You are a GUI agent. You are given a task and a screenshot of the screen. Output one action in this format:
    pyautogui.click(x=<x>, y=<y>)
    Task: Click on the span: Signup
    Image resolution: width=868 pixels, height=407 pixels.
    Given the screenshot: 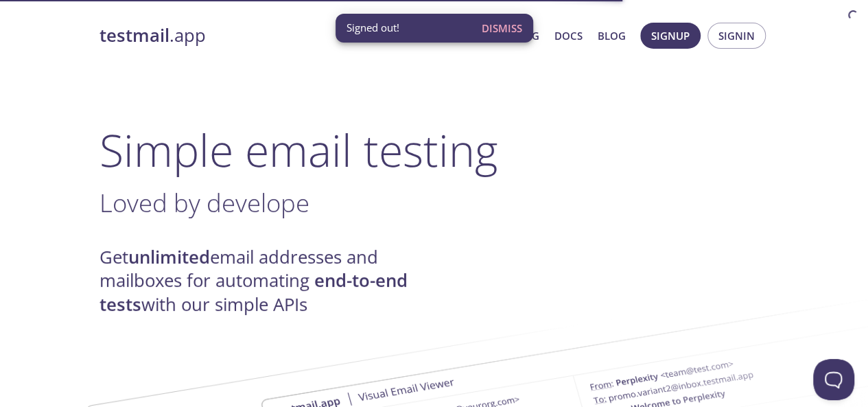 What is the action you would take?
    pyautogui.click(x=670, y=36)
    